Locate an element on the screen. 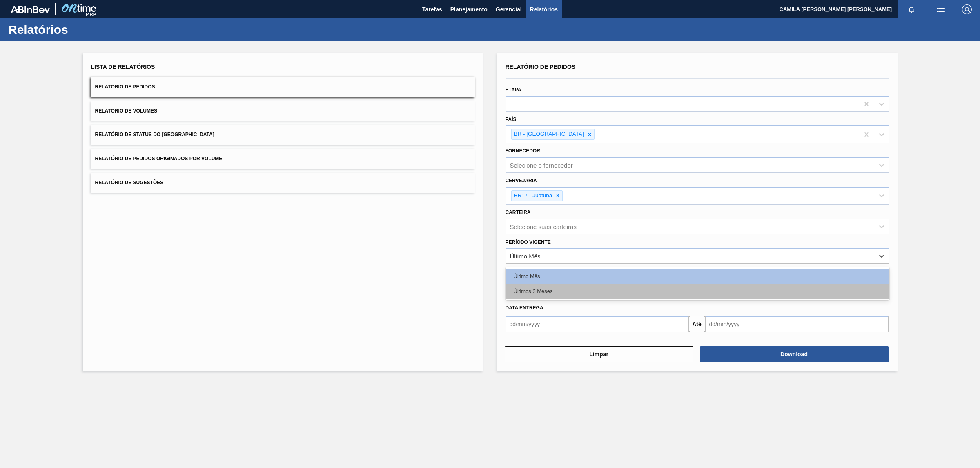  button: Relatório de Pedidos Originados por Volume is located at coordinates (283, 158).